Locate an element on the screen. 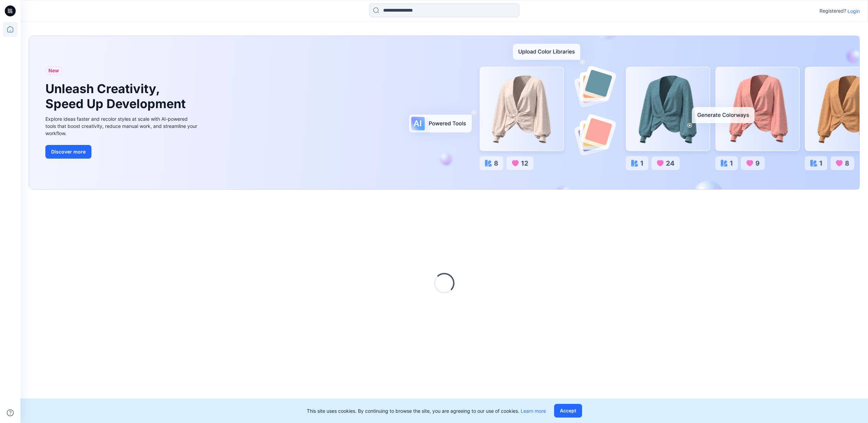  a: Discover more is located at coordinates (122, 152).